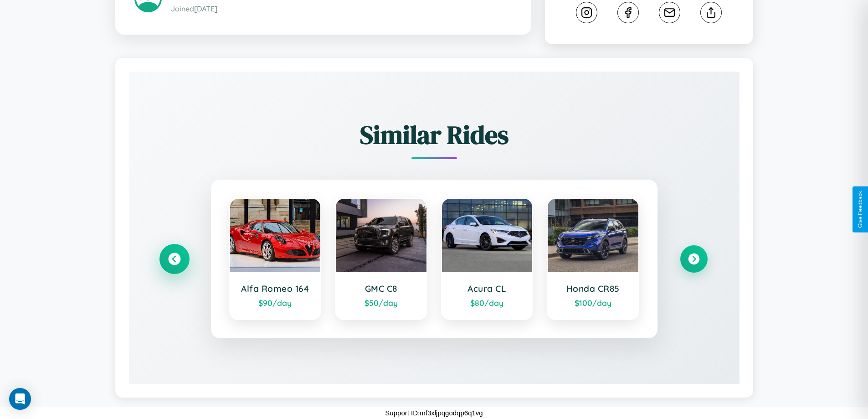 The width and height of the screenshot is (868, 419). Describe the element at coordinates (593, 259) in the screenshot. I see `a: Honda CR85$100/day` at that location.